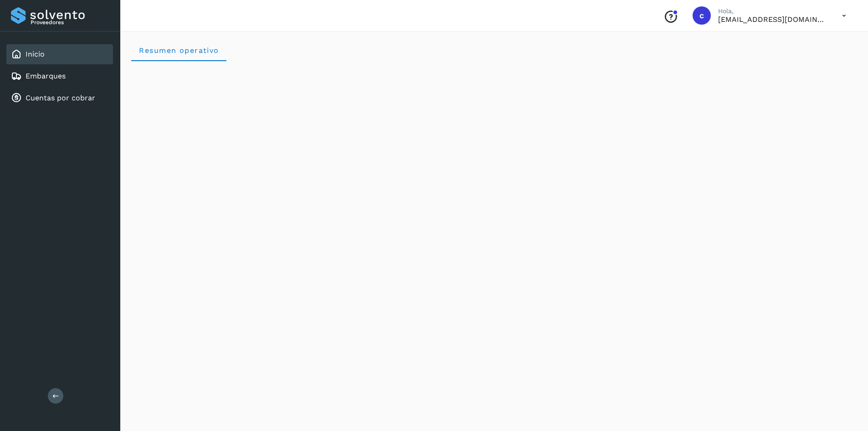  I want to click on p: cuentas3@enlacesmet.com.mx, so click(772, 19).